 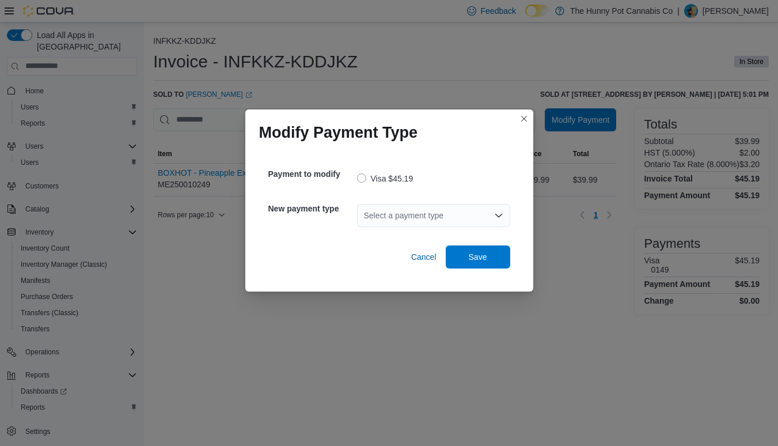 I want to click on button: Save, so click(x=478, y=257).